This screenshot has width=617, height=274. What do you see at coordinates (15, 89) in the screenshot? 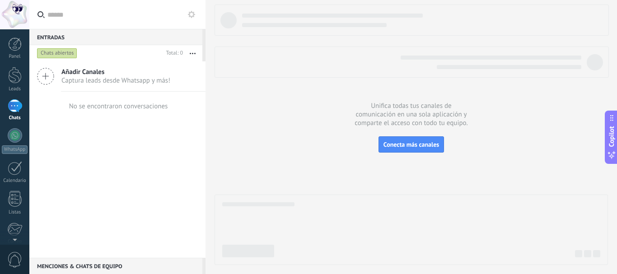
I see `div: Leads` at bounding box center [15, 89].